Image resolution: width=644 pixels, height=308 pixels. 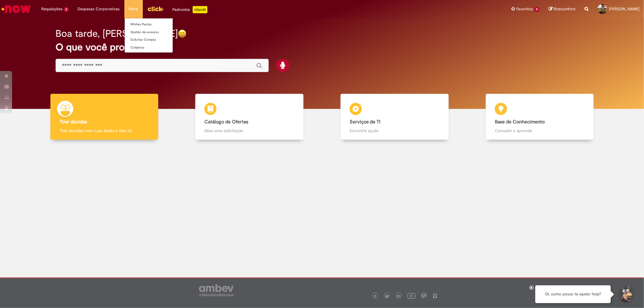 I want to click on img: logo_footer_linkedin.png, so click(x=399, y=296).